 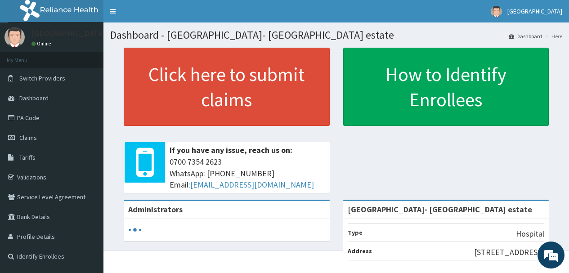 I want to click on b: If you have any issue, reach us on:, so click(x=231, y=150).